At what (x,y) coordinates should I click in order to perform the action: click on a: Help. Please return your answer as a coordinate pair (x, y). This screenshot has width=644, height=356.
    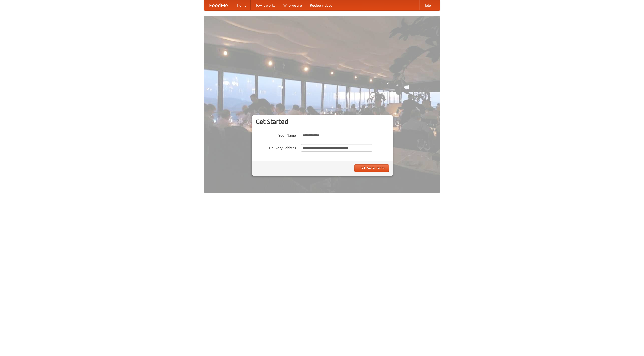
    Looking at the image, I should click on (427, 5).